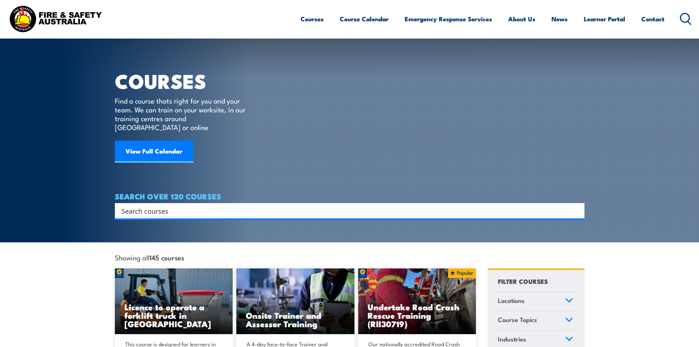  What do you see at coordinates (182, 114) in the screenshot?
I see `p: Find a course thats right for you and your team. We can train on your worksite, in our training c...` at bounding box center [182, 114].